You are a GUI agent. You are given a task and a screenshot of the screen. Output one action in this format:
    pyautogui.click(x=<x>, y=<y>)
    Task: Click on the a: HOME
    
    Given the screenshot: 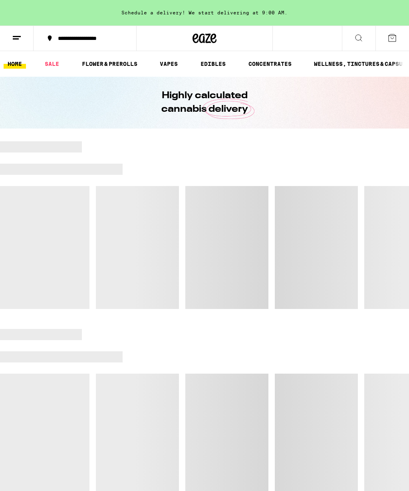 What is the action you would take?
    pyautogui.click(x=15, y=64)
    